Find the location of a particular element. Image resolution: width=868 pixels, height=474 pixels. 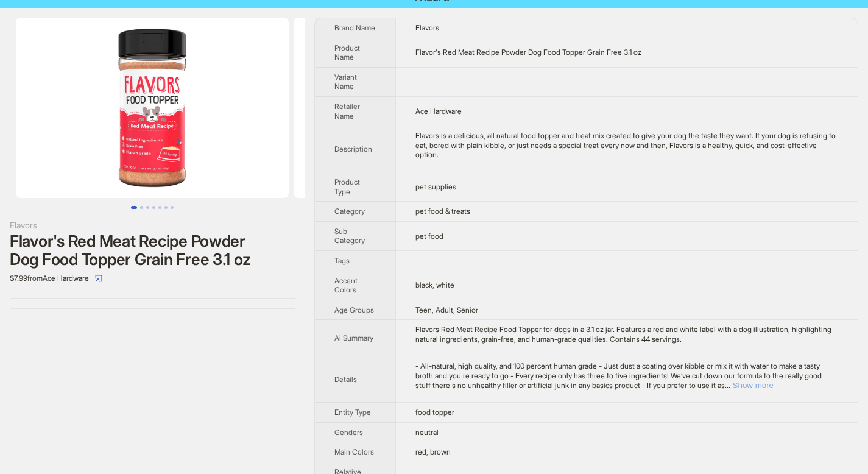

span: Variant Name is located at coordinates (346, 81).